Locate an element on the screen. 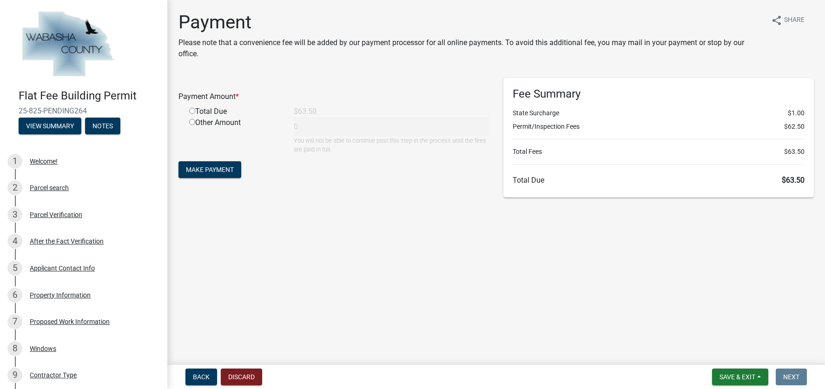  li: State Surcharge is located at coordinates (658, 113).